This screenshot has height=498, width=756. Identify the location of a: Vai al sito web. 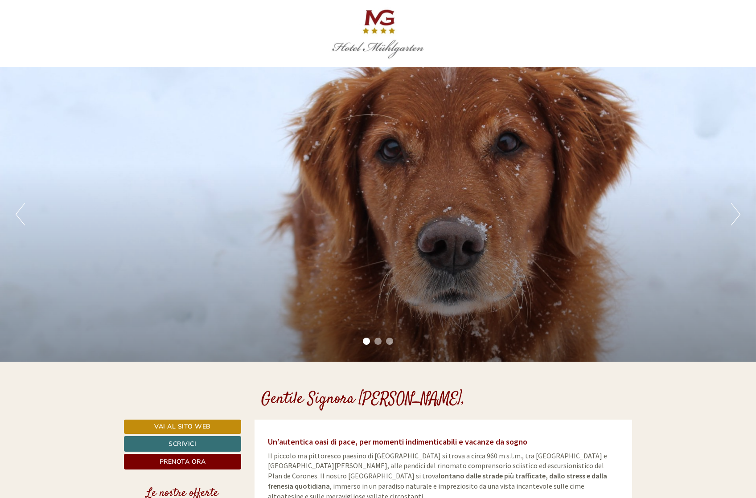
(182, 427).